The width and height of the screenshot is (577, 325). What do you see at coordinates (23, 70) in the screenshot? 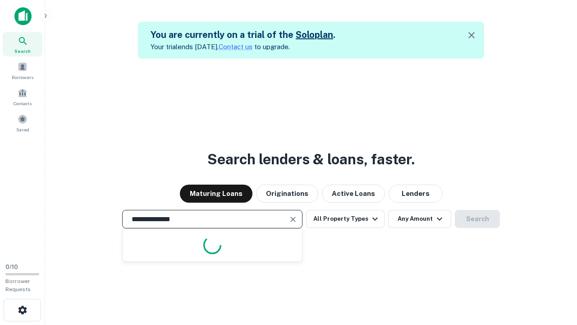
I see `div: Borrowers` at bounding box center [23, 70].